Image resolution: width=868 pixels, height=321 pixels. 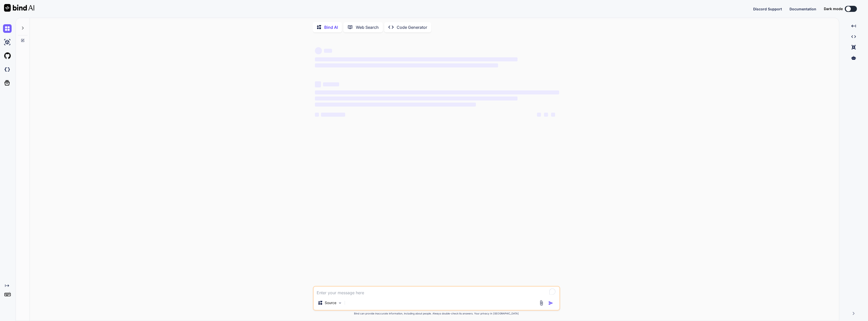 What do you see at coordinates (7, 29) in the screenshot?
I see `img: chat` at bounding box center [7, 29].